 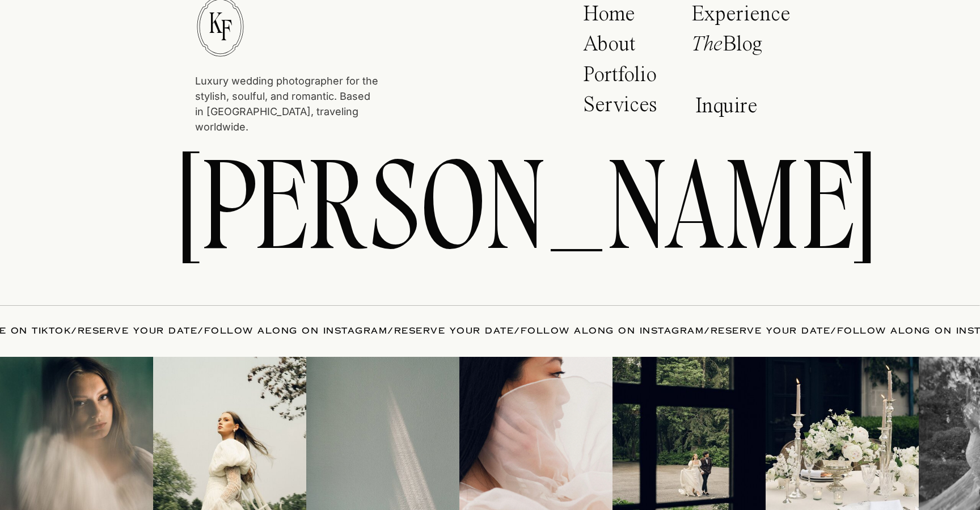 What do you see at coordinates (622, 109) in the screenshot?
I see `a: Services` at bounding box center [622, 109].